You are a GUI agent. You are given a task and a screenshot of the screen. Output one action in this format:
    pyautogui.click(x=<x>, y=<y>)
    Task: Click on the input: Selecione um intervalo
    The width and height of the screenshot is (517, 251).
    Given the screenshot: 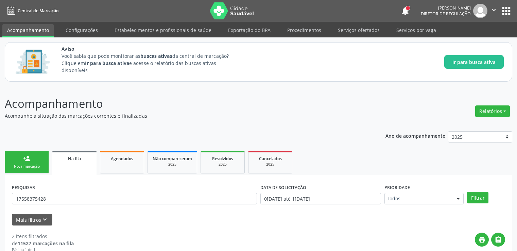 What is the action you would take?
    pyautogui.click(x=321, y=199)
    